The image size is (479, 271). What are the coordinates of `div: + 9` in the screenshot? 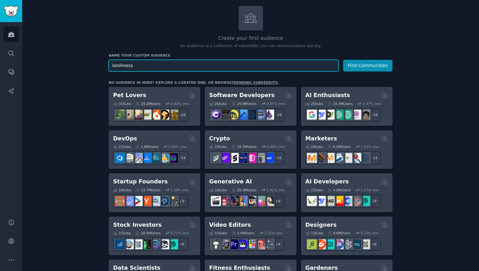 It's located at (278, 201).